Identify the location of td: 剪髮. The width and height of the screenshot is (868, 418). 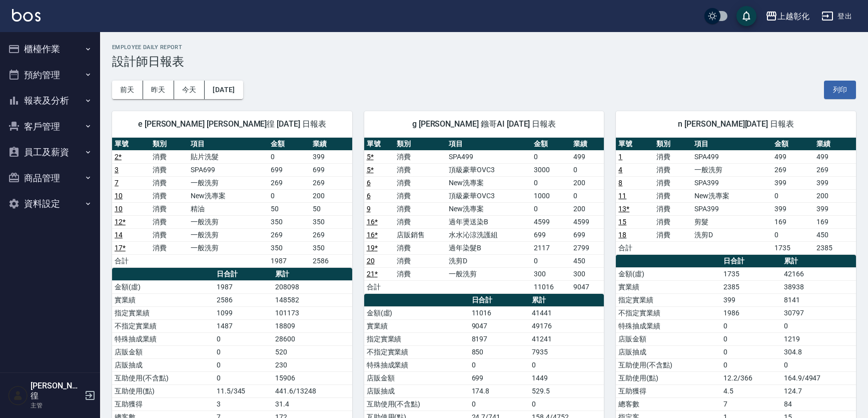
(732, 221).